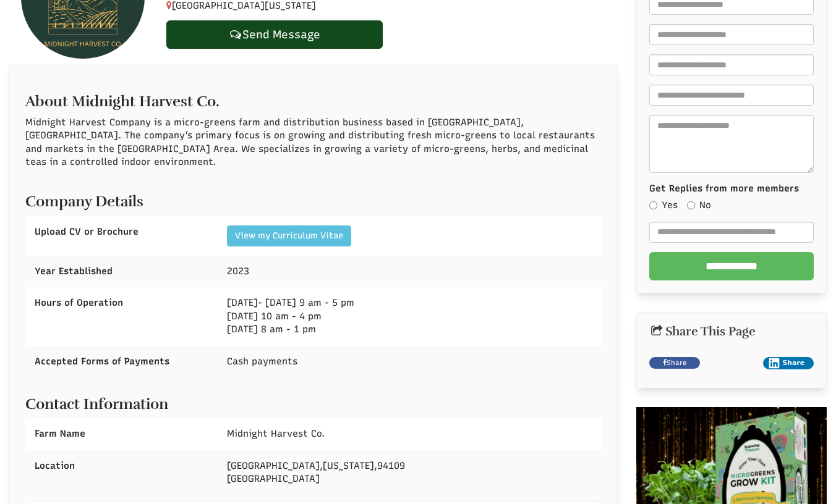 The height and width of the screenshot is (504, 836). What do you see at coordinates (314, 401) in the screenshot?
I see `h2: Contact Information` at bounding box center [314, 401].